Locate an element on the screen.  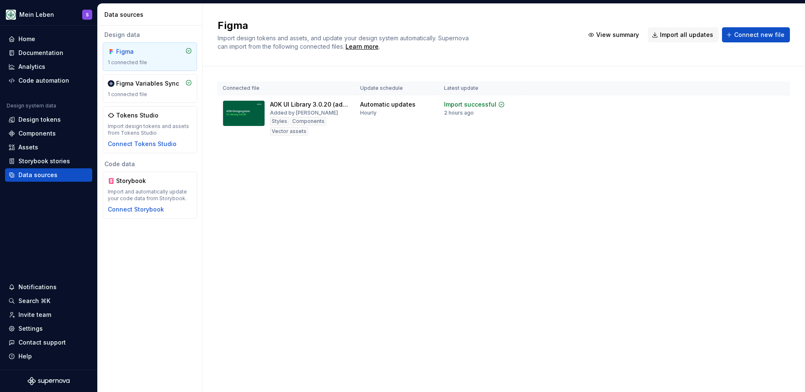
div: Assets is located at coordinates (28, 147).